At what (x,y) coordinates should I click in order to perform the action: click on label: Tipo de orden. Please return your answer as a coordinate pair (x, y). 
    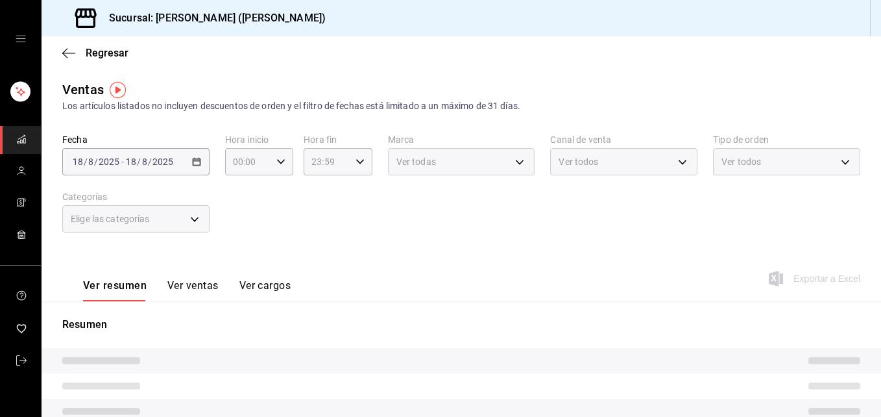
    Looking at the image, I should click on (786, 139).